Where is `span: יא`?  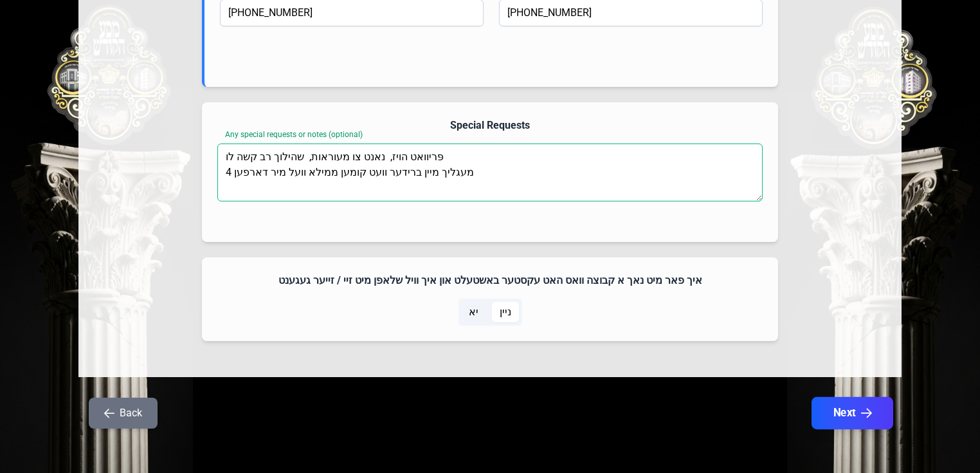 span: יא is located at coordinates (473, 312).